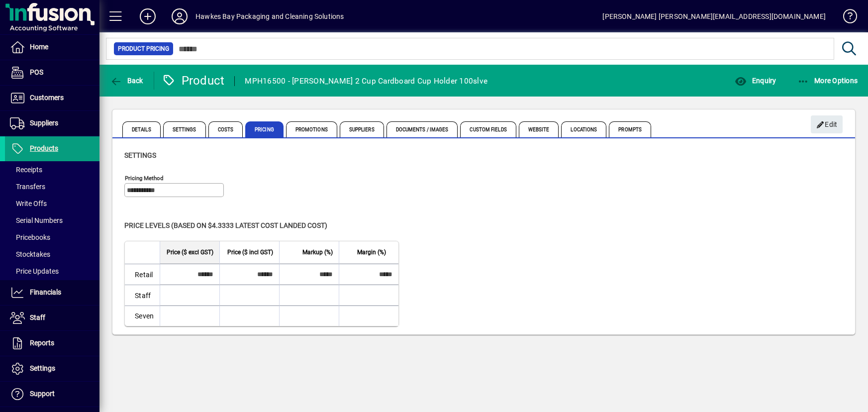 The width and height of the screenshot is (868, 412). Describe the element at coordinates (52, 369) in the screenshot. I see `a: Settings` at that location.